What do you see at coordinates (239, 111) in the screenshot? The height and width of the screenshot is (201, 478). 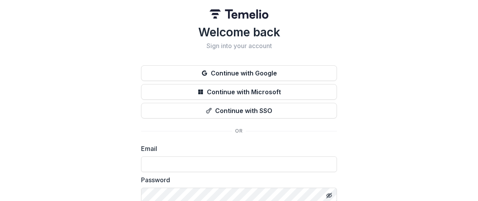 I see `button: Continue with SSO` at bounding box center [239, 111].